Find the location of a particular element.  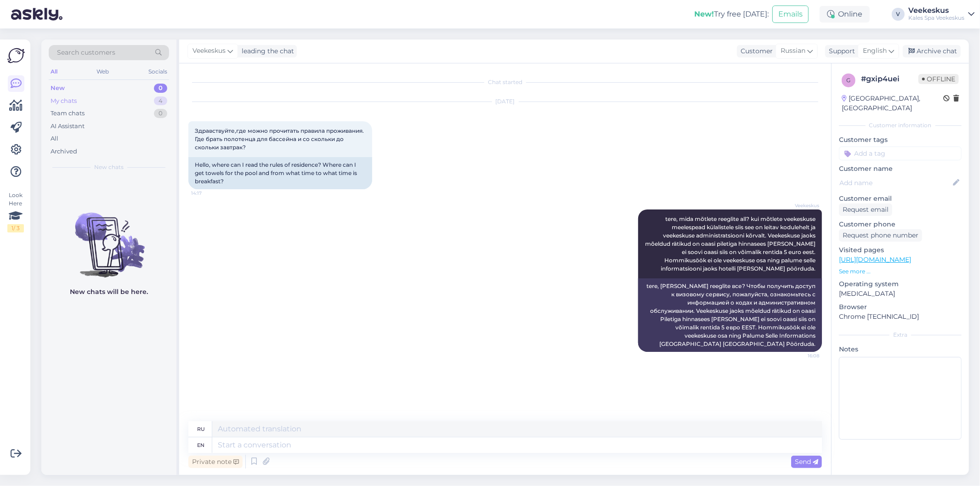

span: New chats is located at coordinates (109, 167).